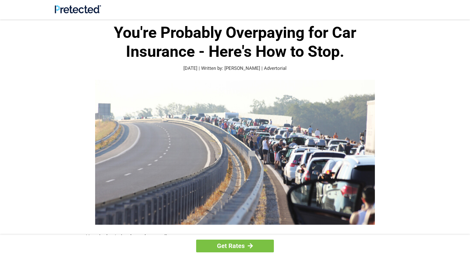 The height and width of the screenshot is (257, 470). I want to click on p: Here is the 1 simple truth according to experts:, so click(235, 237).